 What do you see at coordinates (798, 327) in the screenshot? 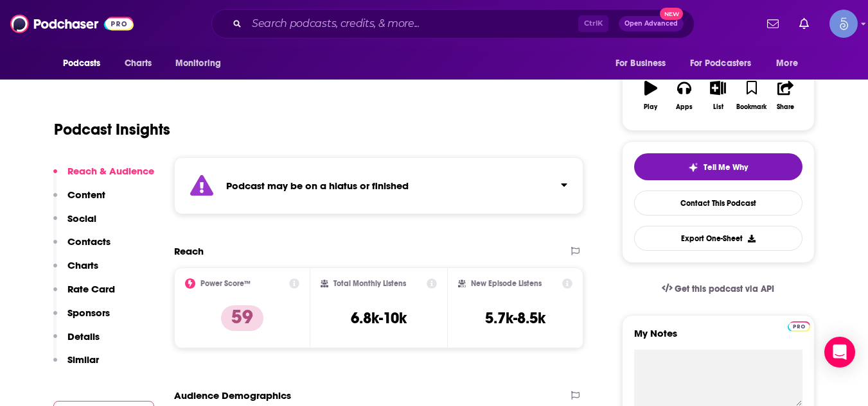
I see `img: Podchaser Pro` at bounding box center [798, 327].